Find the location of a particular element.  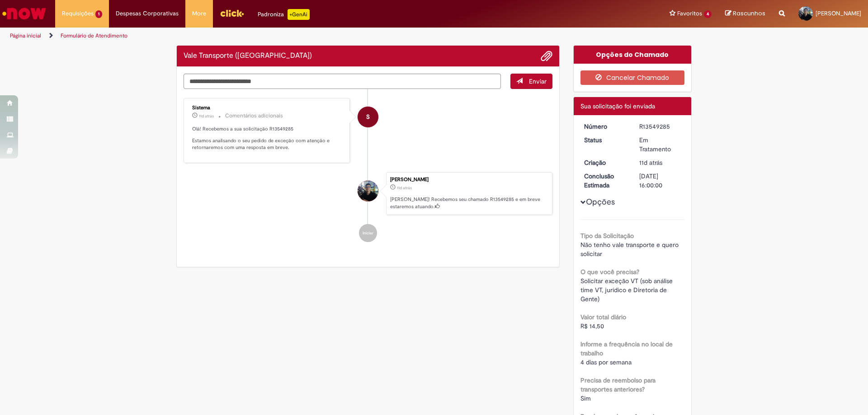

h2: Vale Transporte (VT) Histórico de tíquete is located at coordinates (248, 56).